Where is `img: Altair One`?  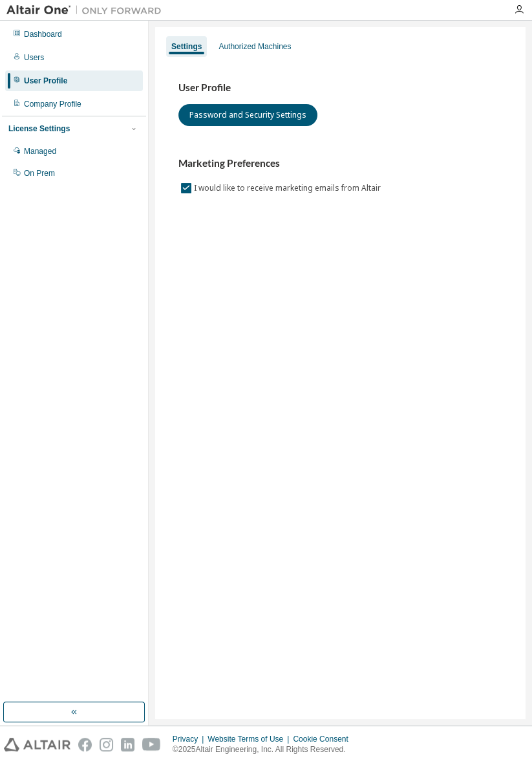 img: Altair One is located at coordinates (87, 10).